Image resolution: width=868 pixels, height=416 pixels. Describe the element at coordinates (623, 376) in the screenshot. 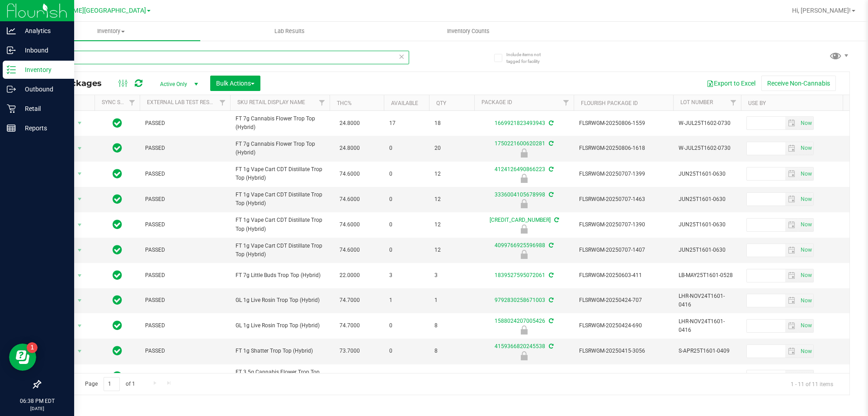

I see `span: FLSRWGM-20250408-2046` at that location.